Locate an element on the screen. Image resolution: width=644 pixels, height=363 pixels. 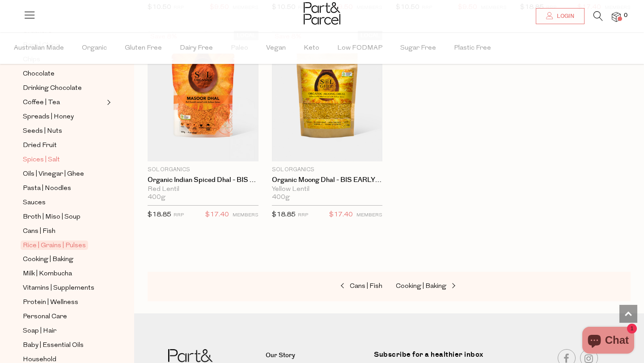
a: Oils | Vinegar | Ghee is located at coordinates (64, 174).